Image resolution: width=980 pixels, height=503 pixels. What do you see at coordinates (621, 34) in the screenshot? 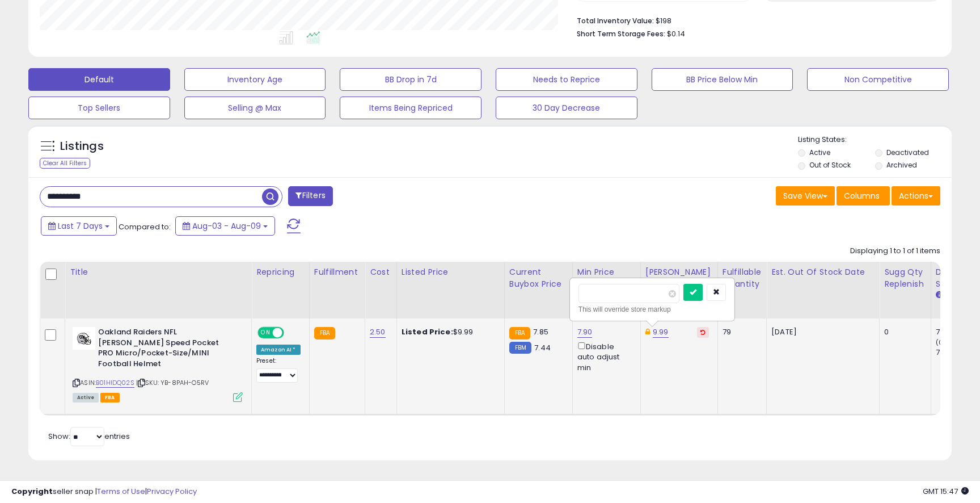
I see `b: Short Term Storage Fees:` at bounding box center [621, 34].